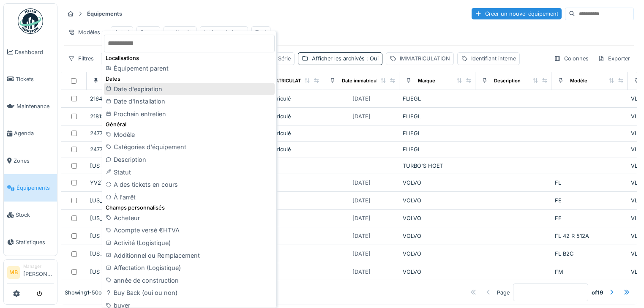  Describe the element at coordinates (189, 101) in the screenshot. I see `div: Date d'Installation` at that location.